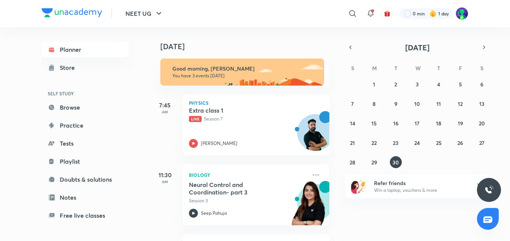  I want to click on button: September 4, 2025, so click(439, 84).